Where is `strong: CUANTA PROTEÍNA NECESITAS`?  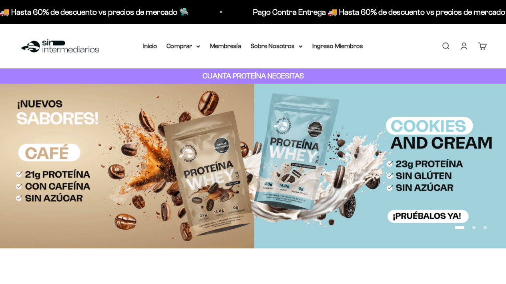 strong: CUANTA PROTEÍNA NECESITAS is located at coordinates (253, 76).